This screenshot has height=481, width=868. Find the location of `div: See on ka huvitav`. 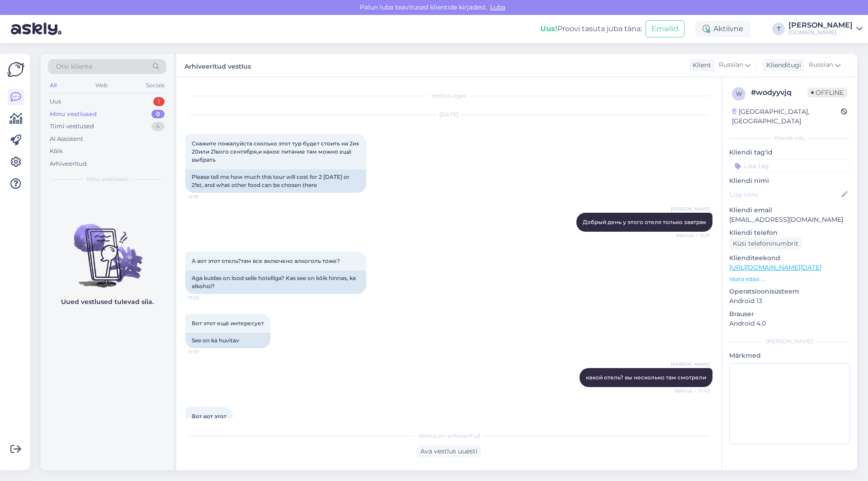

div: See on ka huvitav is located at coordinates (228, 341).